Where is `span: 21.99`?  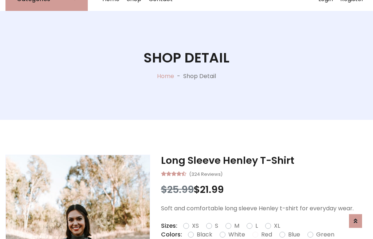
span: 21.99 is located at coordinates (211, 190).